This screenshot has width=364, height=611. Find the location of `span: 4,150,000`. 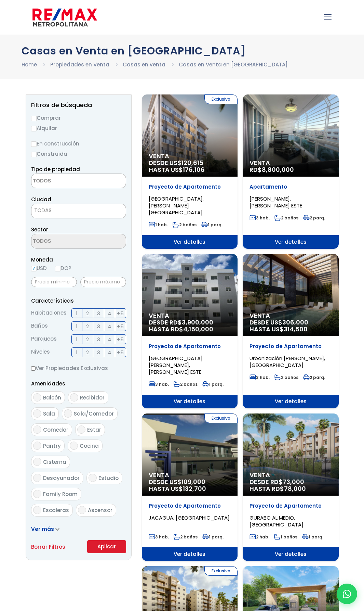

span: 4,150,000 is located at coordinates (198, 329).